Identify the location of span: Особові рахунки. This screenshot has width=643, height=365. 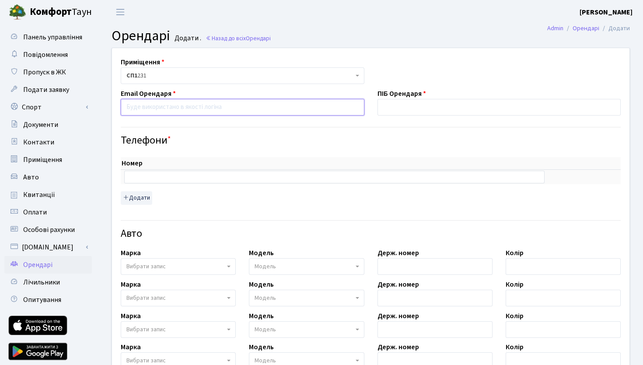
(49, 230).